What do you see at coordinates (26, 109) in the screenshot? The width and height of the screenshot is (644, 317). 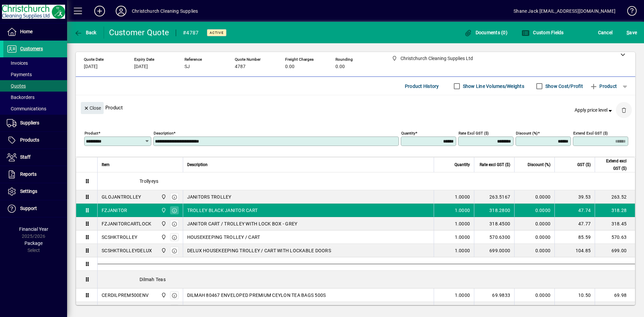 I see `span: Communications` at bounding box center [26, 109].